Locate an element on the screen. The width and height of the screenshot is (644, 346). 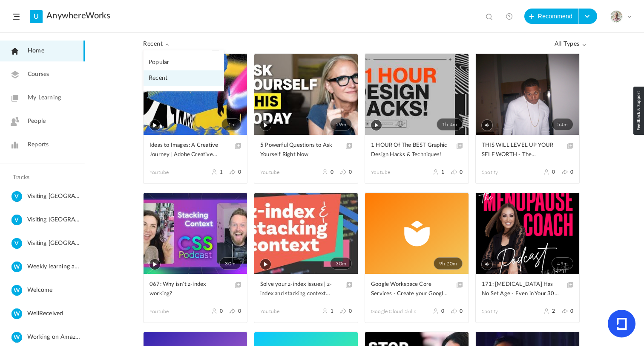
button: Recommend is located at coordinates (551, 16).